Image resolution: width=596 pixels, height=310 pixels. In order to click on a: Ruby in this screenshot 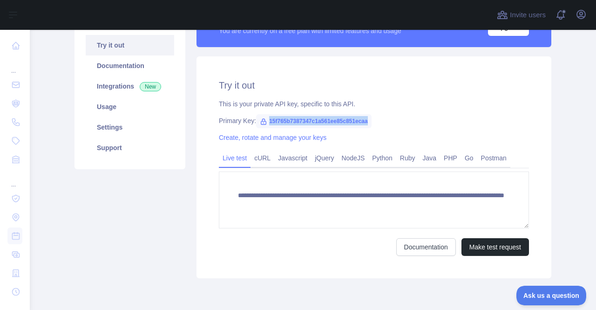, I will do `click(408, 158)`.